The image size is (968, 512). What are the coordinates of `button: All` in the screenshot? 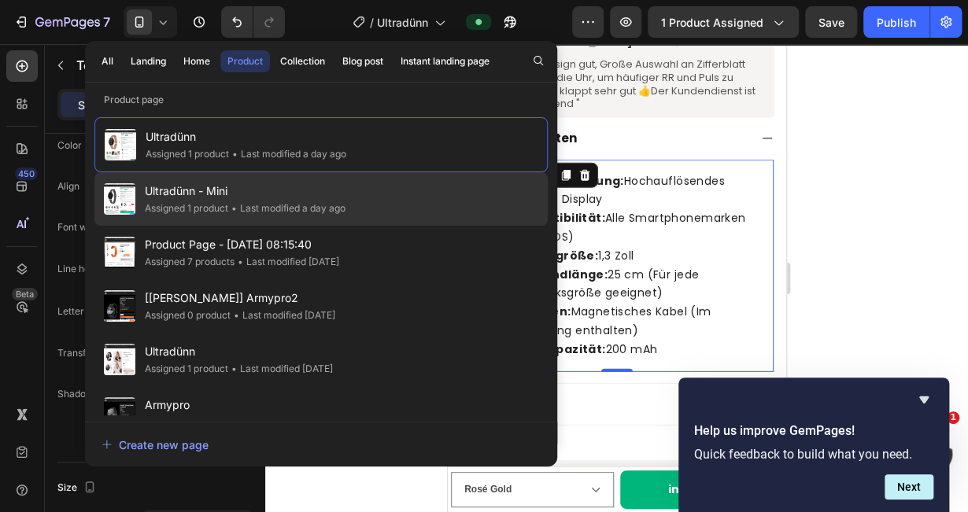 It's located at (107, 61).